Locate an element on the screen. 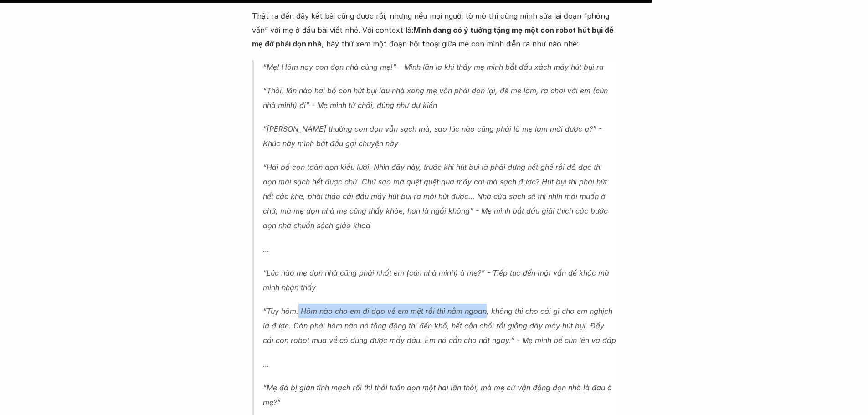 Image resolution: width=868 pixels, height=415 pixels. p: “Mẹ đã bị giãn tĩnh mạch rồi thì thôi tuần dọn một hai lần thôi, mà mẹ cứ vận động dọn nhà là đau... is located at coordinates (440, 395).